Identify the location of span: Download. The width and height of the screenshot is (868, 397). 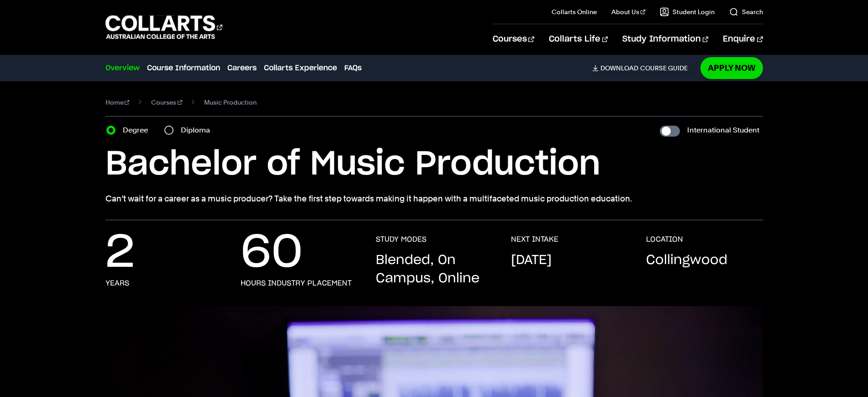
(619, 68).